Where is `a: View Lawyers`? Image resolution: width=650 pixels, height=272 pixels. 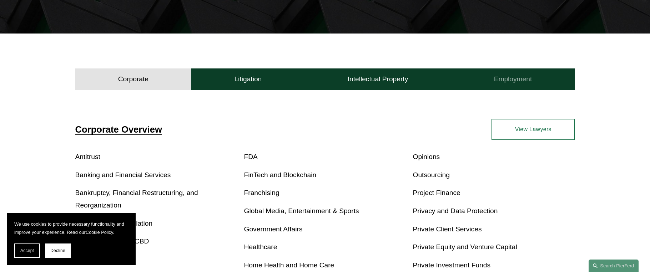 a: View Lawyers is located at coordinates (533, 129).